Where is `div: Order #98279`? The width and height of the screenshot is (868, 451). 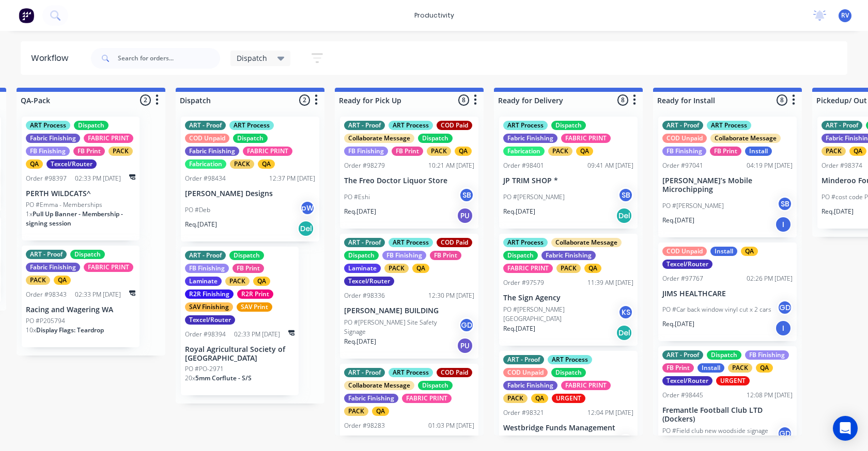 div: Order #98279 is located at coordinates (364, 165).